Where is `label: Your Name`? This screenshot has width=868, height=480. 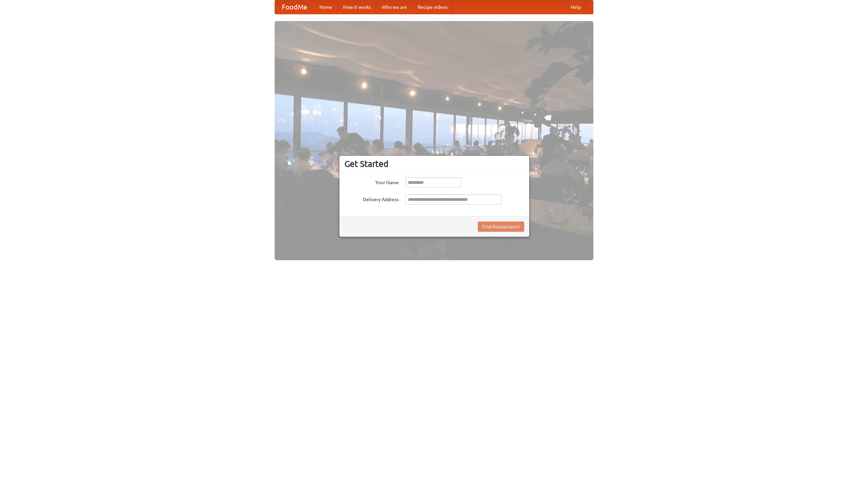
label: Your Name is located at coordinates (371, 182).